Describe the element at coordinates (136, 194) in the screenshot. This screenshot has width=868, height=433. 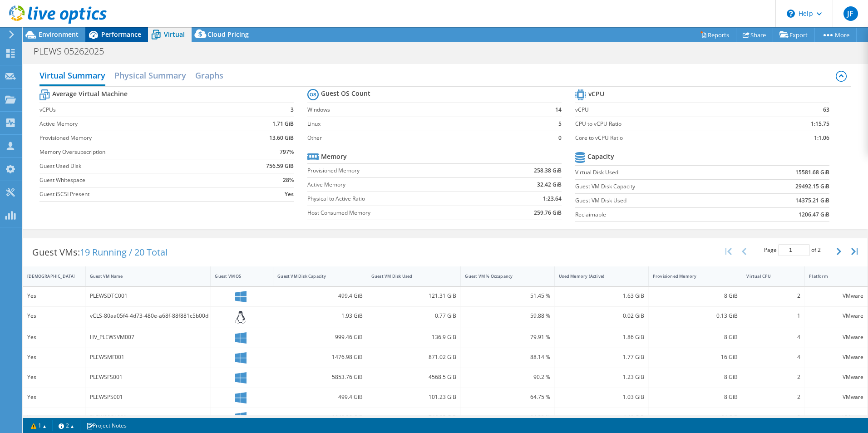
I see `label: Guest iSCSI Present` at that location.